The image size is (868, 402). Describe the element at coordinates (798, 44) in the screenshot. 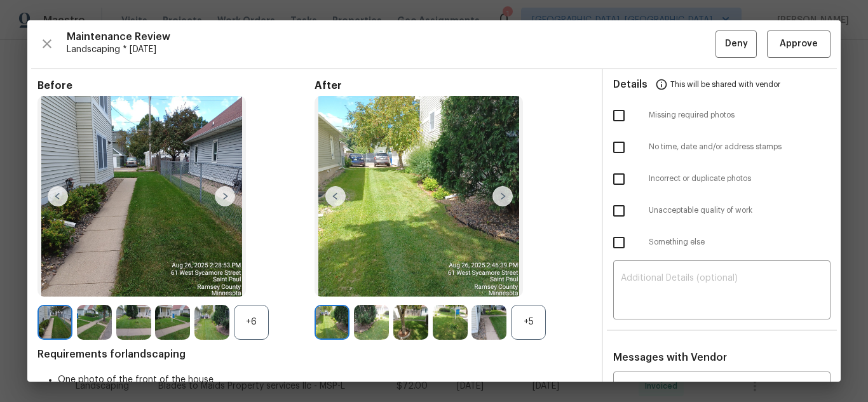

I see `button: Approve` at that location.